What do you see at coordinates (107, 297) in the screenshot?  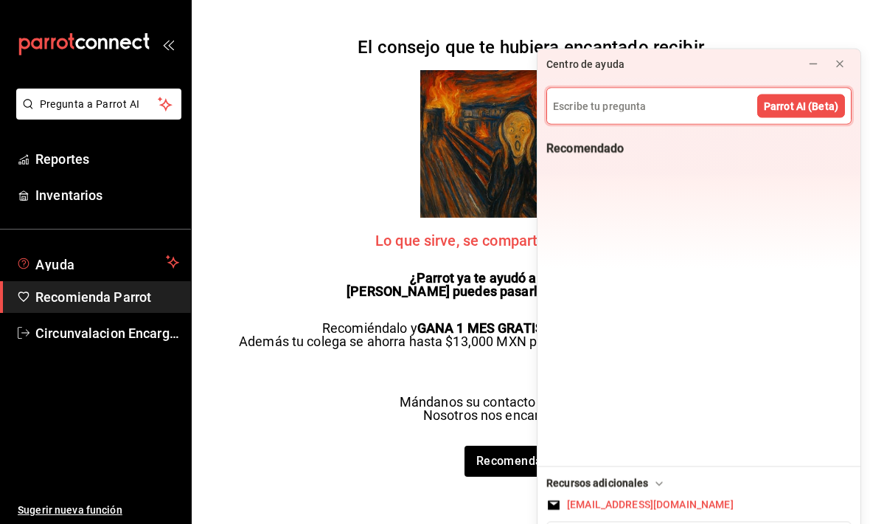 I see `span: Recomienda Parrot` at bounding box center [107, 297].